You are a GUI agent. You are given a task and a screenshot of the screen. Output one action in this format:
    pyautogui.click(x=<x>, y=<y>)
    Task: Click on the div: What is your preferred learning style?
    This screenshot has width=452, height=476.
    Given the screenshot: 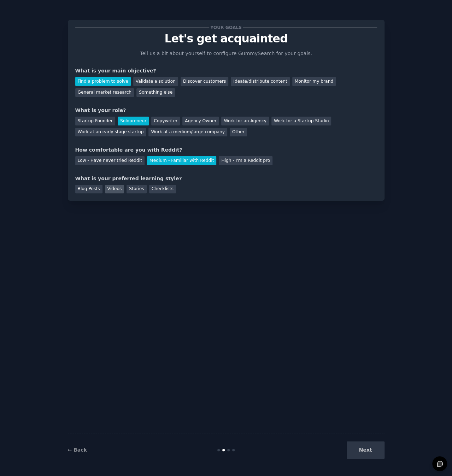 What is the action you would take?
    pyautogui.click(x=226, y=178)
    